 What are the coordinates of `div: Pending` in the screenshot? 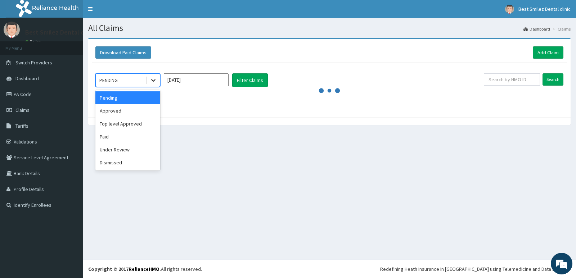 It's located at (128, 98).